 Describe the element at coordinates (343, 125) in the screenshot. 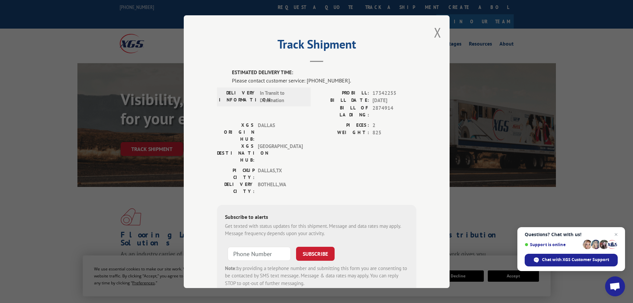

I see `label: PIECES:` at that location.